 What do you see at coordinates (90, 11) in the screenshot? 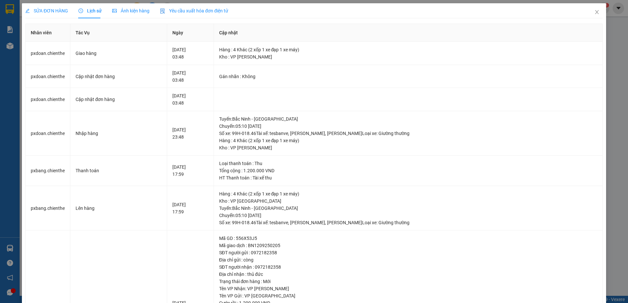
I see `span: Lịch sử` at bounding box center [90, 11].